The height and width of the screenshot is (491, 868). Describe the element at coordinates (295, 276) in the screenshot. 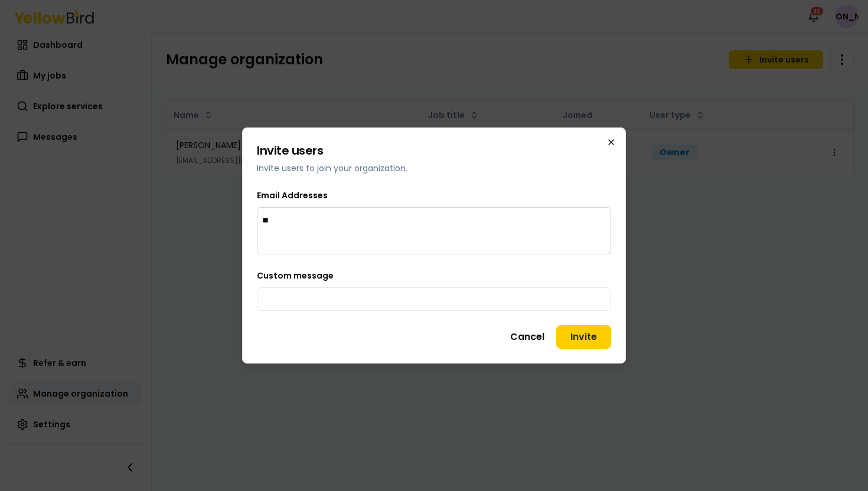

I see `label: Custom message` at that location.